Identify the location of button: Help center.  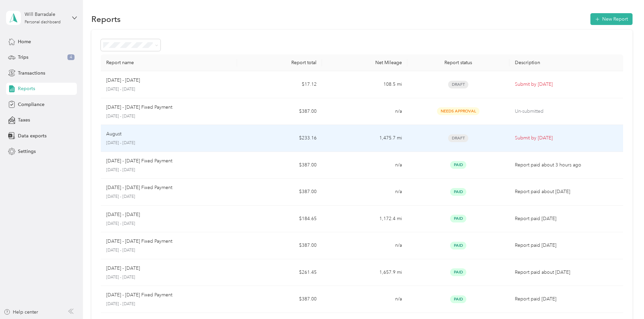
(21, 312).